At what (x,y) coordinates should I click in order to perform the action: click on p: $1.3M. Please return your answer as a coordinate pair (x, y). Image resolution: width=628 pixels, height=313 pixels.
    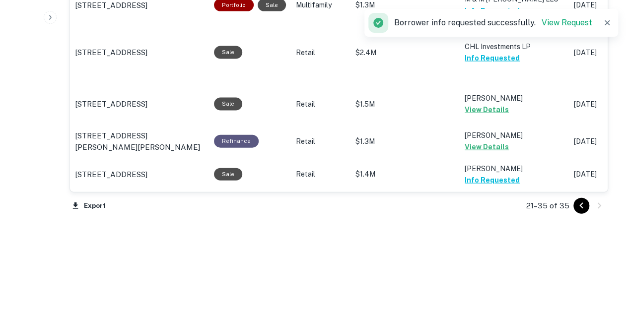
    Looking at the image, I should click on (405, 141).